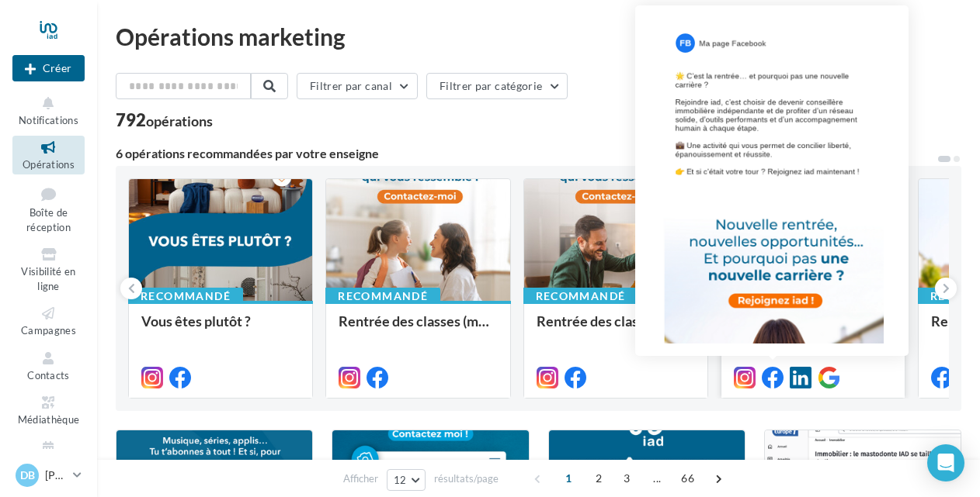  I want to click on a: Boîte de réception, so click(48, 209).